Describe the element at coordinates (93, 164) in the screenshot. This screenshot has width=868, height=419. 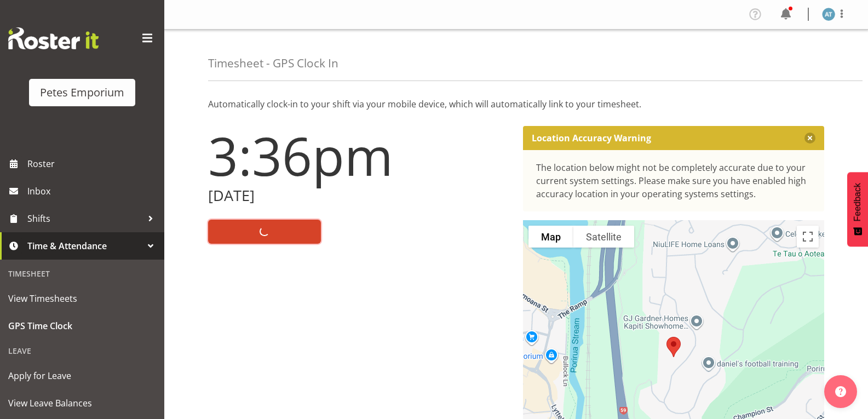
I see `span: Roster` at that location.